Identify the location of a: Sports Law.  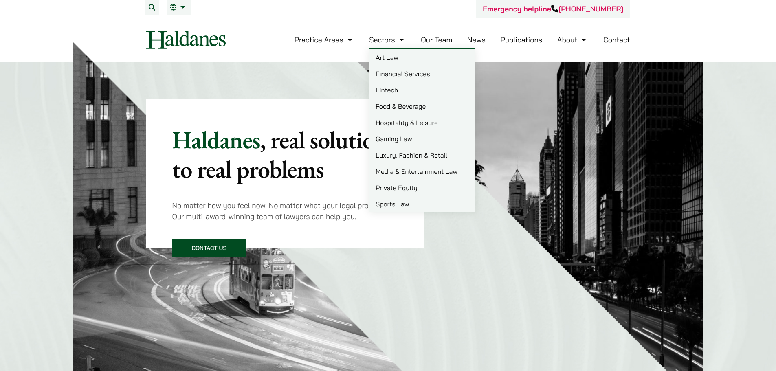
(422, 204).